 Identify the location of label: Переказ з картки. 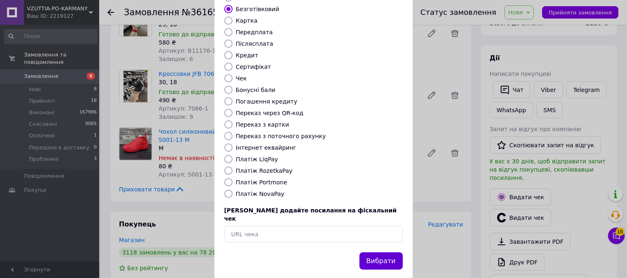
(262, 125).